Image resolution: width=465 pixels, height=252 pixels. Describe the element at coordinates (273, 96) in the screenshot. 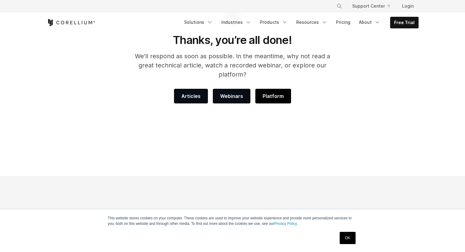

I see `a: Platform` at that location.